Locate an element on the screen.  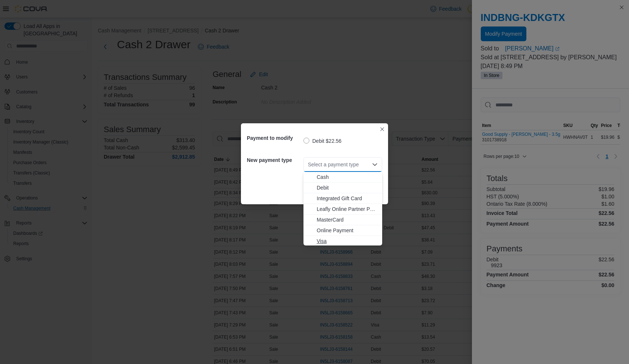
button: Integrated Gift Card is located at coordinates (343, 198).